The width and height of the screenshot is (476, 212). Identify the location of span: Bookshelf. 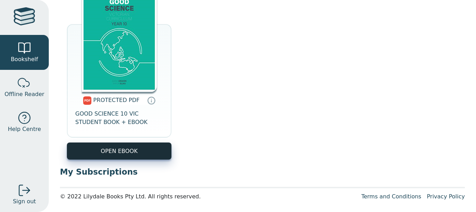
(24, 59).